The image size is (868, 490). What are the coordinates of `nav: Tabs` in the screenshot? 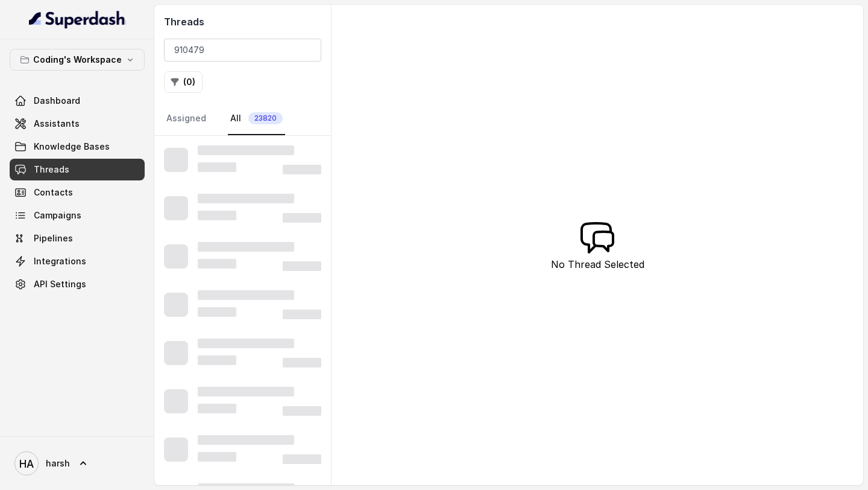 It's located at (243, 119).